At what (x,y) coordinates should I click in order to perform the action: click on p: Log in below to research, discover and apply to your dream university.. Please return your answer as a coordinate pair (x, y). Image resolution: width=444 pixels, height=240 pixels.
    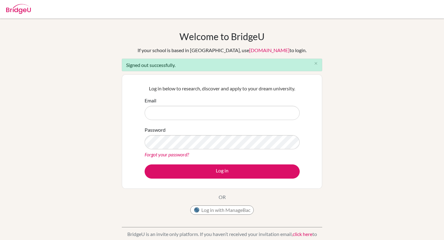
    Looking at the image, I should click on (222, 88).